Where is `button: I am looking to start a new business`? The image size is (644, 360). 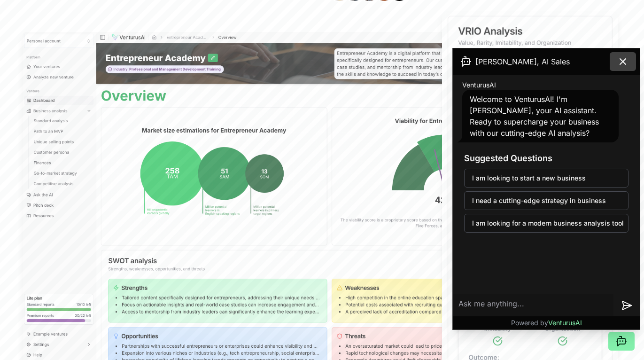
button: I am looking to start a new business is located at coordinates (546, 178).